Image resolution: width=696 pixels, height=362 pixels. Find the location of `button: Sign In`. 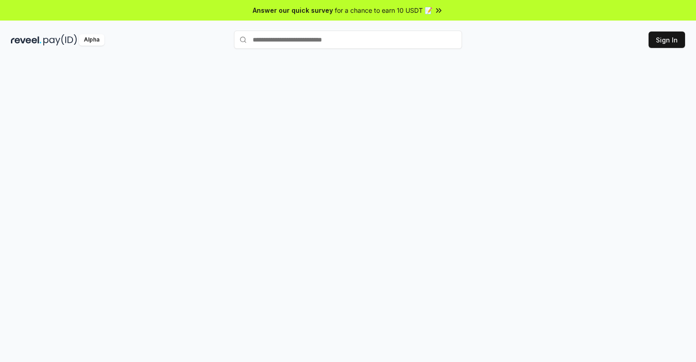

button: Sign In is located at coordinates (667, 40).